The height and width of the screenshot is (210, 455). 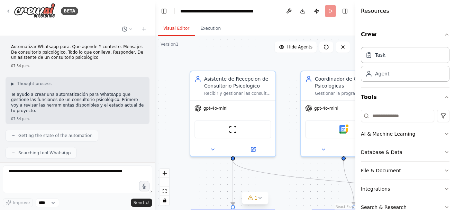 What do you see at coordinates (21, 203) in the screenshot?
I see `span: Improve` at bounding box center [21, 203].